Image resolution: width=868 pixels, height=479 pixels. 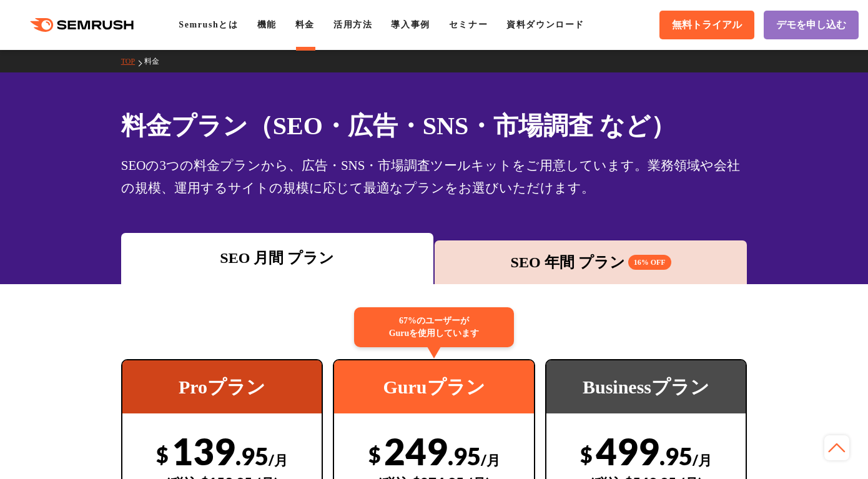 I want to click on span: 16% OFF, so click(x=649, y=262).